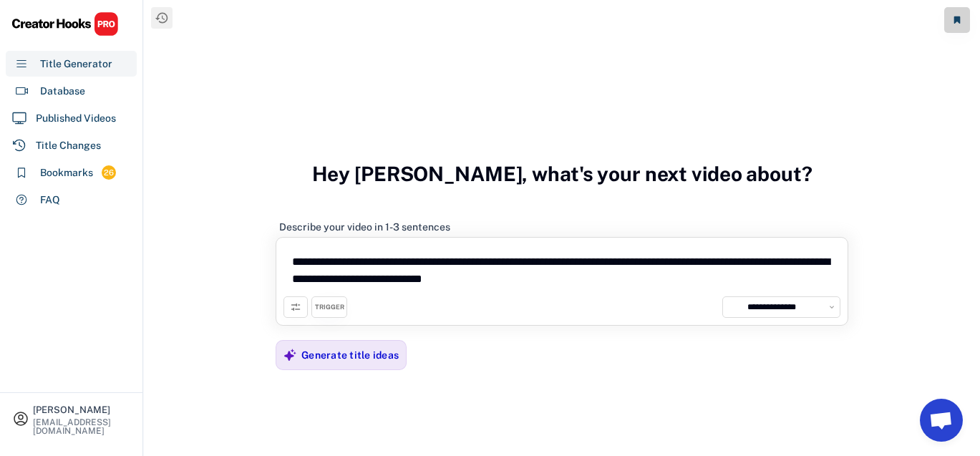 The width and height of the screenshot is (980, 456). I want to click on div: Generate title ideas, so click(350, 355).